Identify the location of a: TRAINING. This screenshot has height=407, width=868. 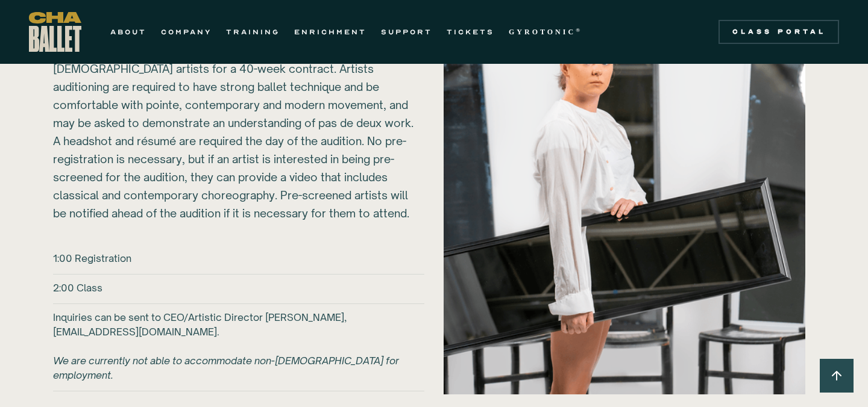
(253, 32).